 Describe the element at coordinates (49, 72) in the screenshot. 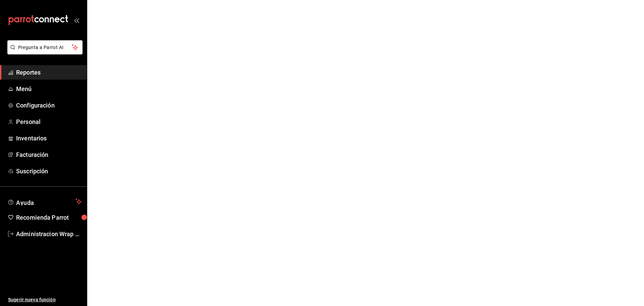

I see `span: Reportes` at that location.